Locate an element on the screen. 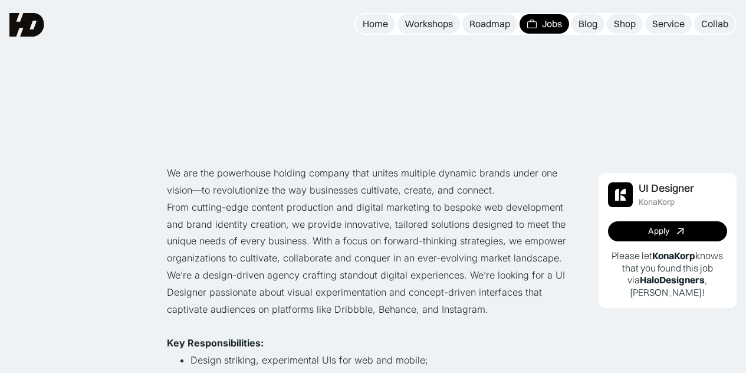 The height and width of the screenshot is (373, 746). div: UI Designer is located at coordinates (667, 188).